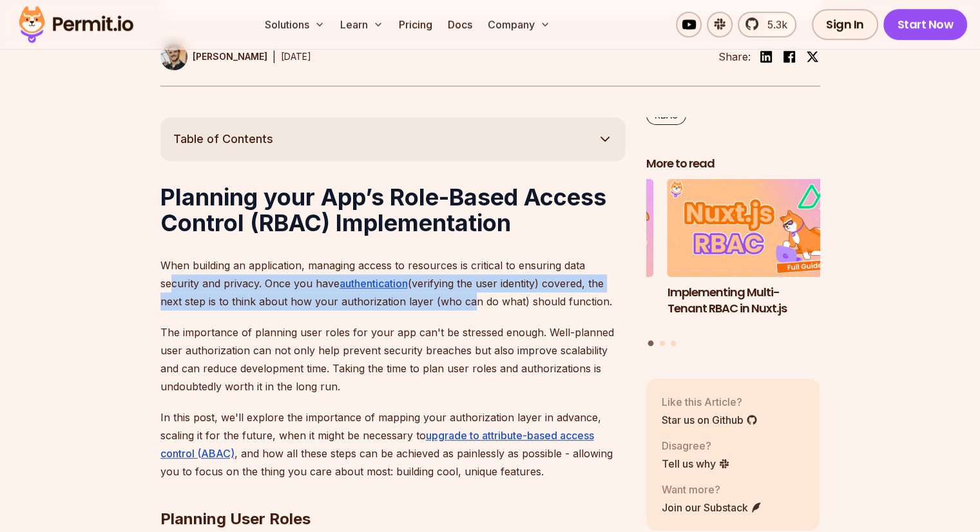 The height and width of the screenshot is (532, 980). I want to click on span: 5.3k, so click(773, 25).